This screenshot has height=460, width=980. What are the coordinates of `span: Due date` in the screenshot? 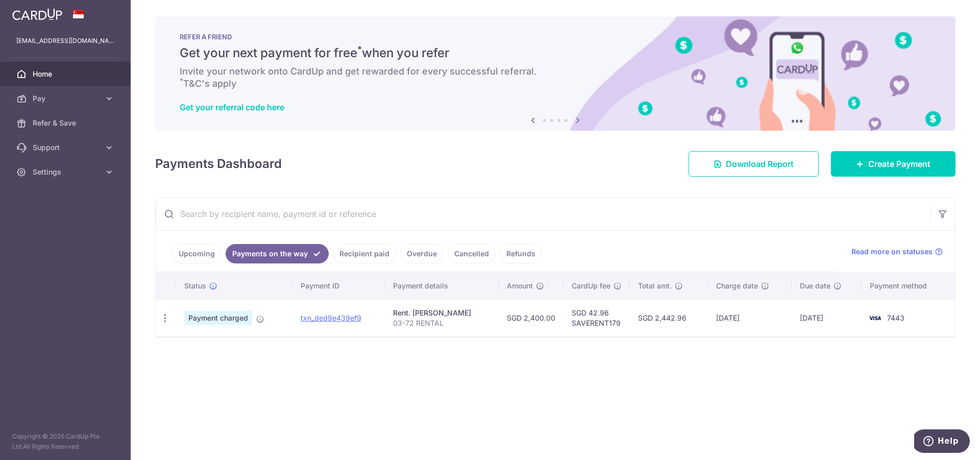 It's located at (815, 286).